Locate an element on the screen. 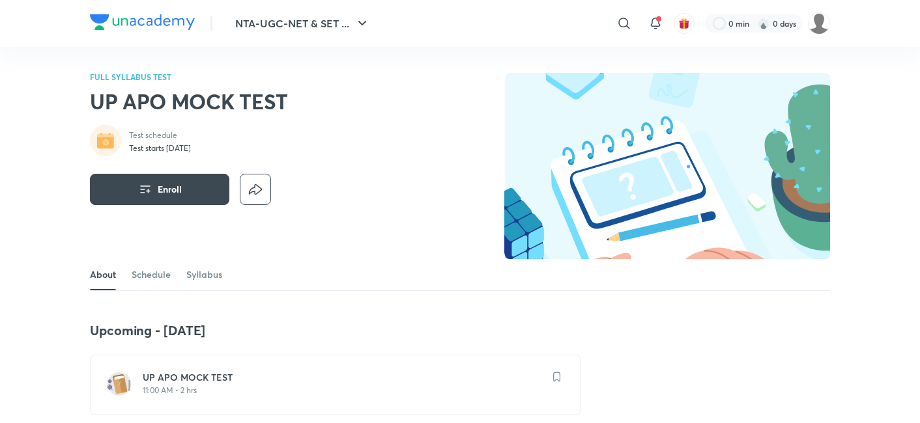  a: Schedule is located at coordinates (151, 275).